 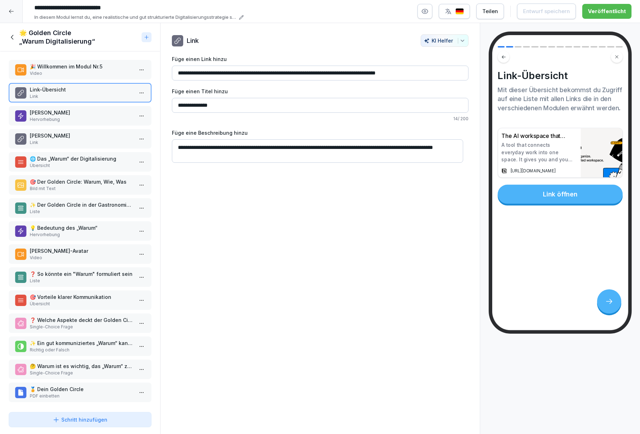 What do you see at coordinates (607, 11) in the screenshot?
I see `button: Veröffentlicht` at bounding box center [607, 11].